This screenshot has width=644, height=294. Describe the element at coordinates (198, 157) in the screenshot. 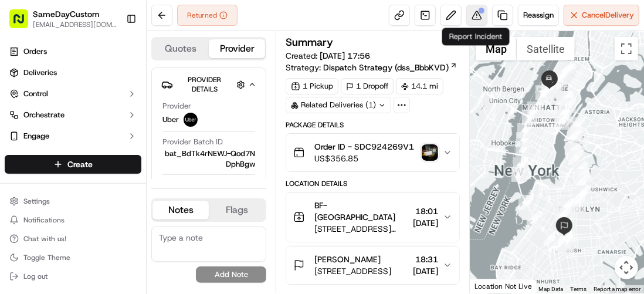

I see `button: See all` at that location.